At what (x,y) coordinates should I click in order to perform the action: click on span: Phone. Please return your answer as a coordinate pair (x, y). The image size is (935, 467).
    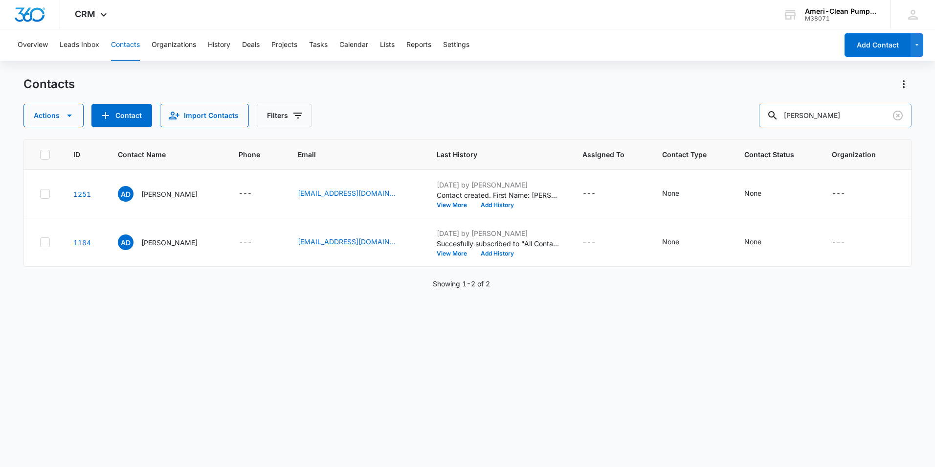
    Looking at the image, I should click on (250, 154).